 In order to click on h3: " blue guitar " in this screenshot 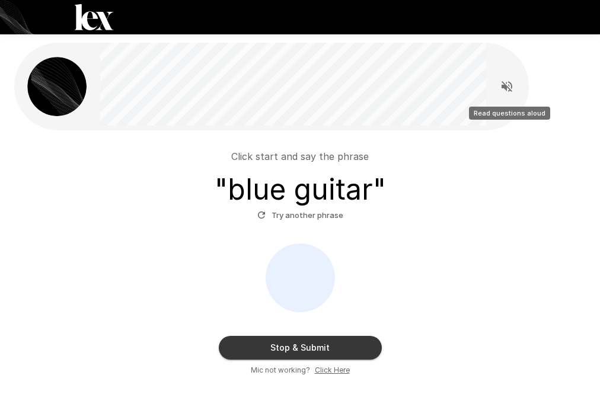, I will do `click(300, 190)`.